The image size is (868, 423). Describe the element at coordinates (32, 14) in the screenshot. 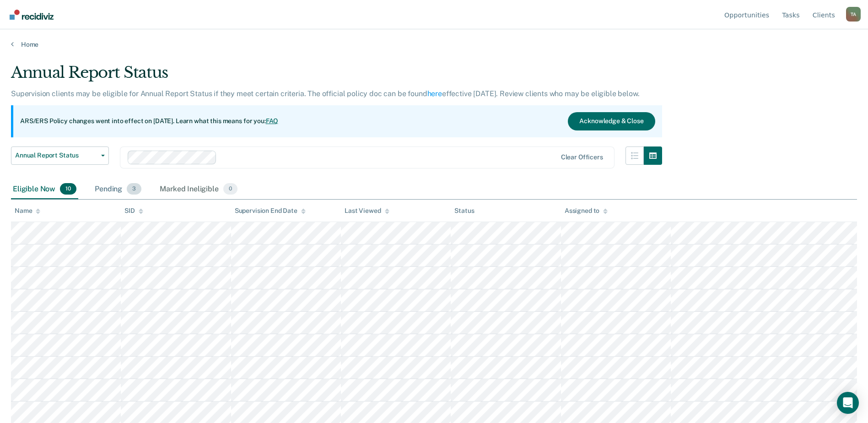

I see `img: Recidiviz` at that location.